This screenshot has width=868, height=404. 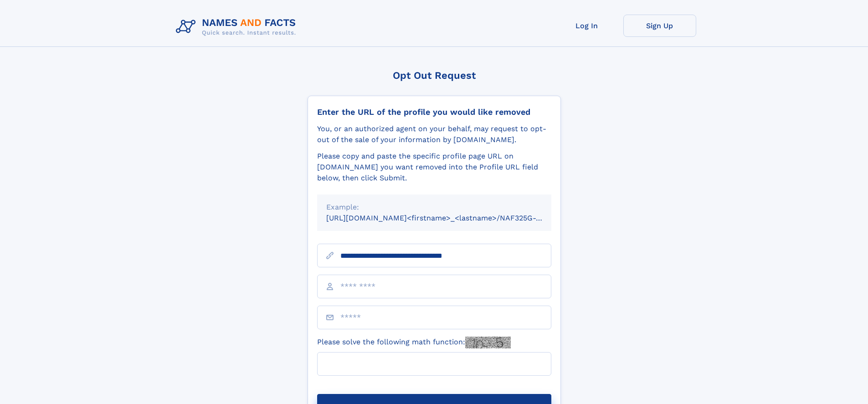 I want to click on a: Sign Up, so click(x=660, y=25).